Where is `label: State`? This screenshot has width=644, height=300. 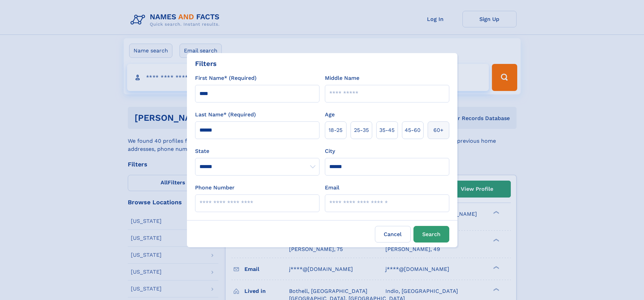 label: State is located at coordinates (257, 151).